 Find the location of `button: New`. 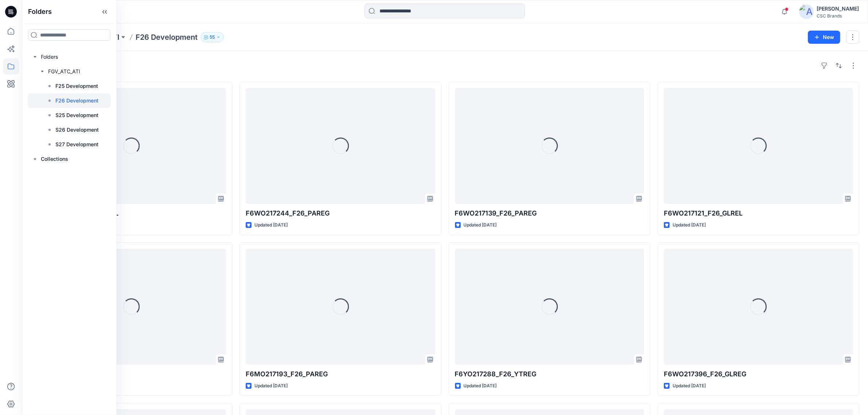

button: New is located at coordinates (824, 37).